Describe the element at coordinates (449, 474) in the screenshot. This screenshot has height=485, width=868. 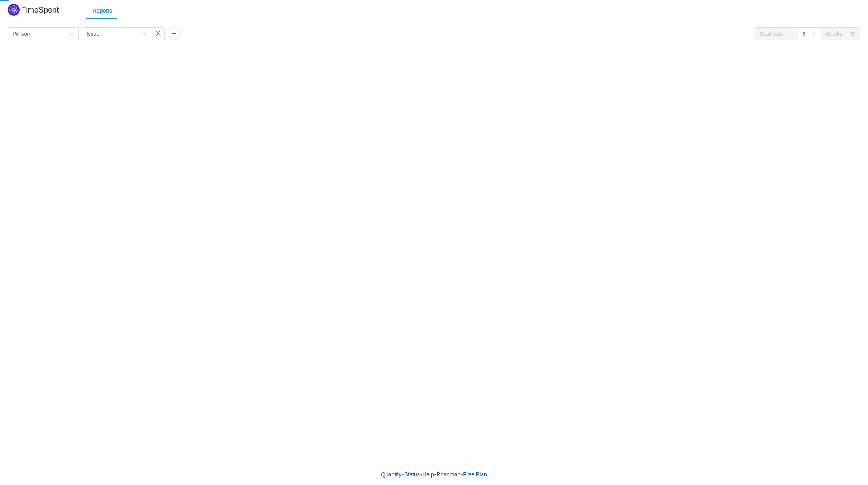
I see `a: Roadmap` at that location.